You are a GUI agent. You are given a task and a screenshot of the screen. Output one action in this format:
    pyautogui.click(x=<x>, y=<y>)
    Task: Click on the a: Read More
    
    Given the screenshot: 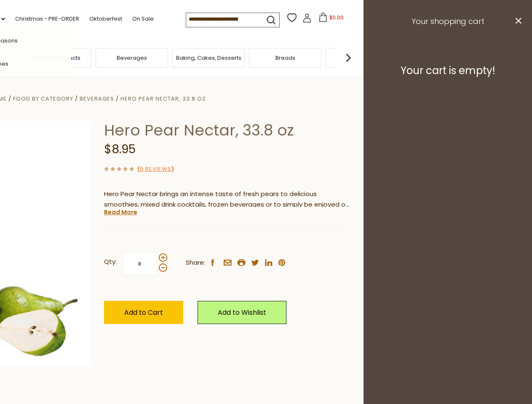 What is the action you would take?
    pyautogui.click(x=121, y=212)
    